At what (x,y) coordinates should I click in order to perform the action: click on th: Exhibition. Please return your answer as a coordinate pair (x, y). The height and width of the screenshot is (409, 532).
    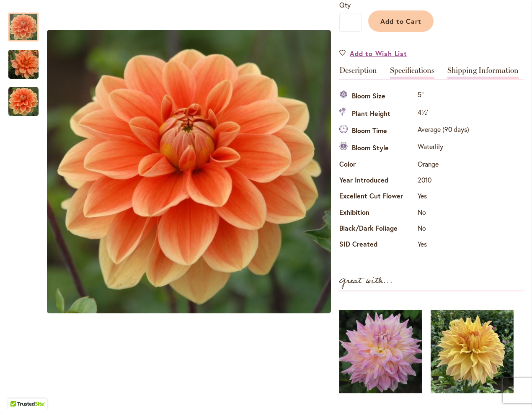
    Looking at the image, I should click on (377, 213).